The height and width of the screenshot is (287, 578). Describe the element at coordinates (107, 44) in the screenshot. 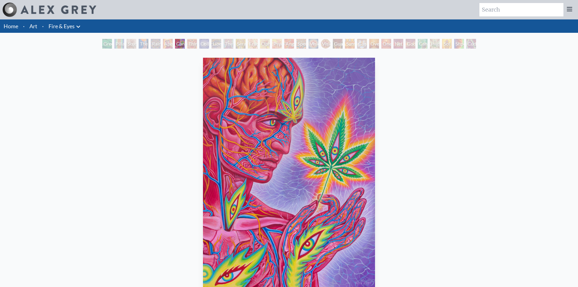

I see `div: Green Hand` at that location.